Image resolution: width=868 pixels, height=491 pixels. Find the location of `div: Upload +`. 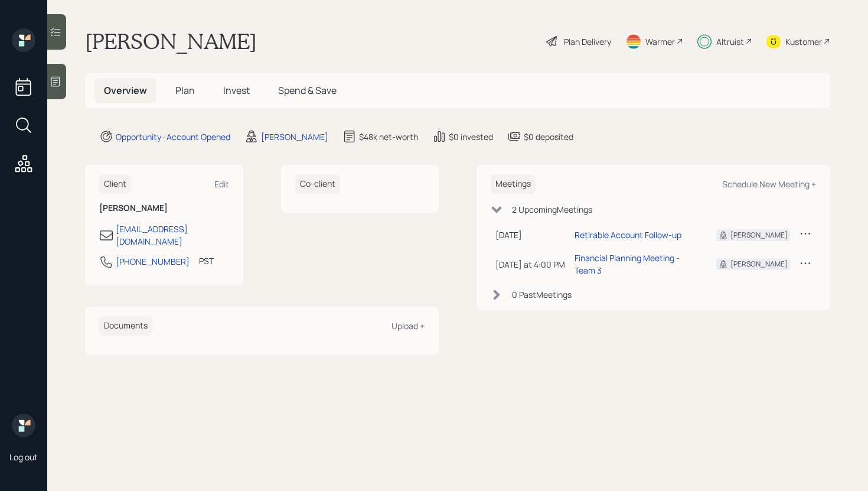

div: Upload + is located at coordinates (408, 325).